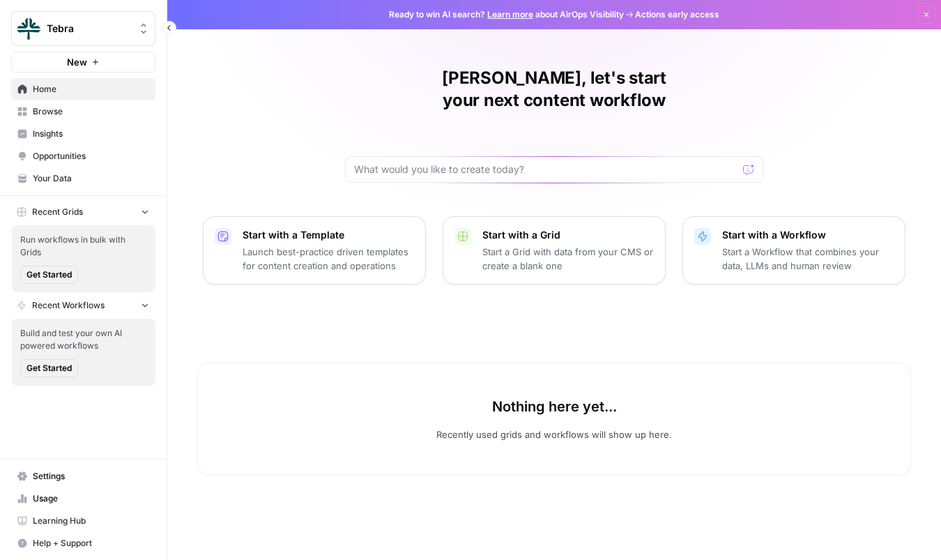 The height and width of the screenshot is (560, 941). What do you see at coordinates (554, 407) in the screenshot?
I see `p: Nothing here yet...` at bounding box center [554, 407].